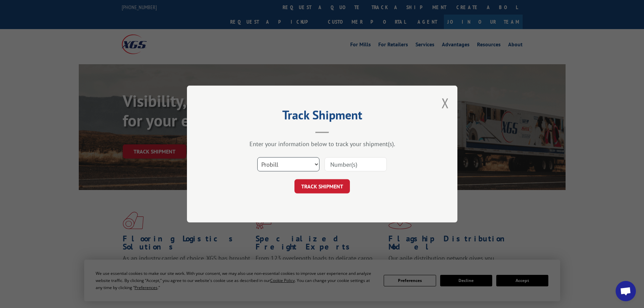  What do you see at coordinates (445, 103) in the screenshot?
I see `button: Close modal` at bounding box center [445, 103].